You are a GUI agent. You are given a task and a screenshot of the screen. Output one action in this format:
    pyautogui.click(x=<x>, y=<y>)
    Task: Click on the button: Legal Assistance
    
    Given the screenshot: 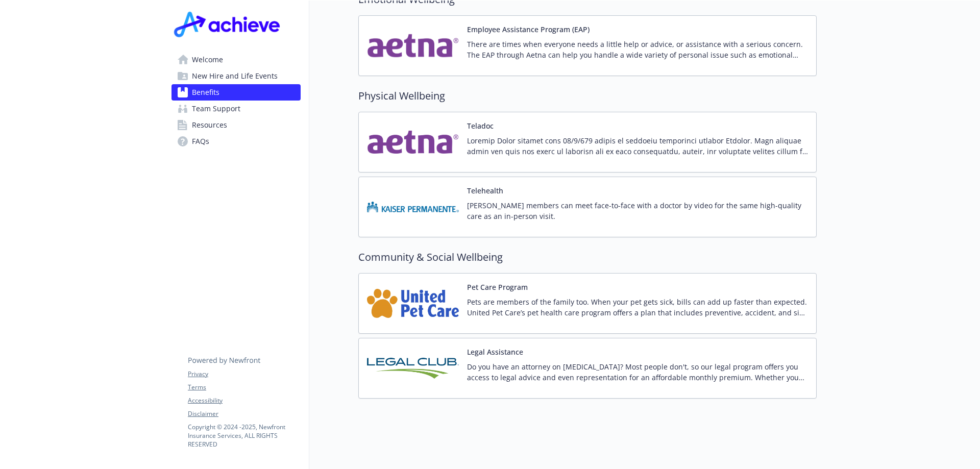 What is the action you would take?
    pyautogui.click(x=496, y=351)
    